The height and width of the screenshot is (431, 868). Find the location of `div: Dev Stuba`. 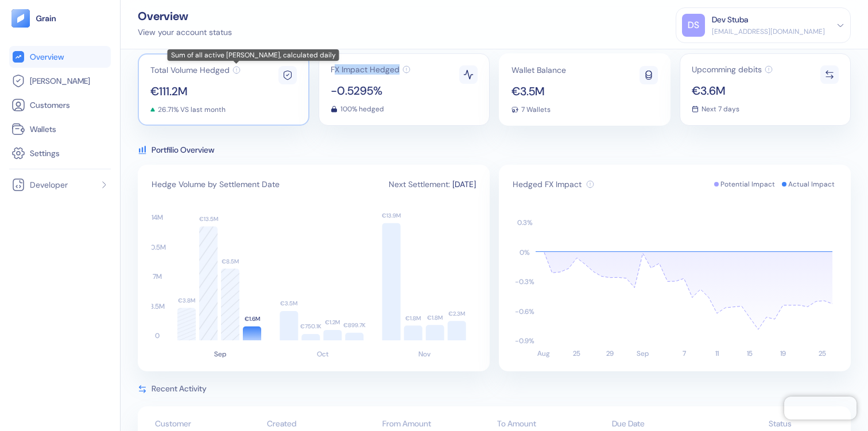

div: Dev Stuba is located at coordinates (729, 20).